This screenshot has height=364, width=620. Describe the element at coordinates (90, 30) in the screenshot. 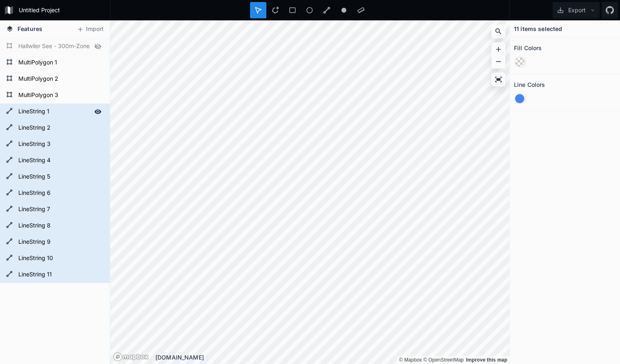

I see `button: Import` at that location.